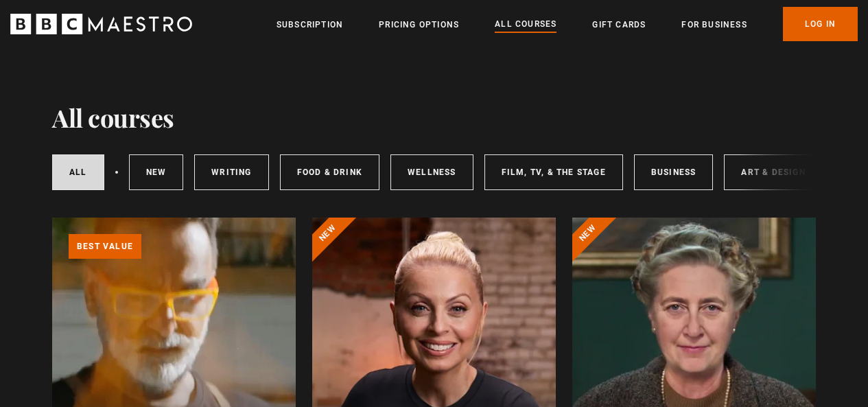 The width and height of the screenshot is (868, 407). I want to click on nav: Primary, so click(567, 24).